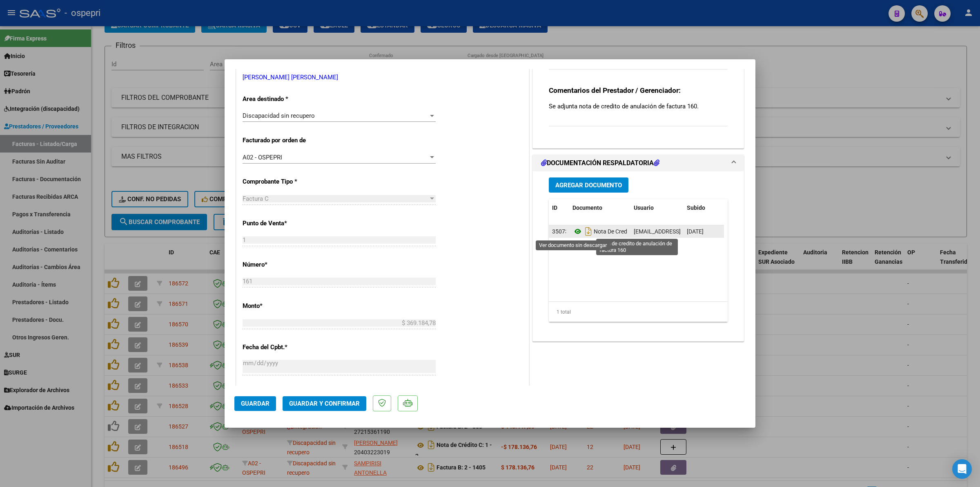 Image resolution: width=980 pixels, height=487 pixels. Describe the element at coordinates (285, 306) in the screenshot. I see `p: Monto` at that location.